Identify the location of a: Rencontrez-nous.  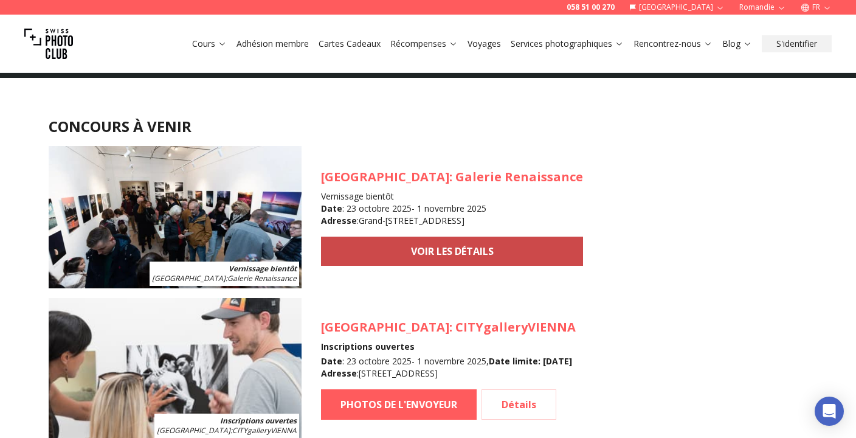
(673, 44).